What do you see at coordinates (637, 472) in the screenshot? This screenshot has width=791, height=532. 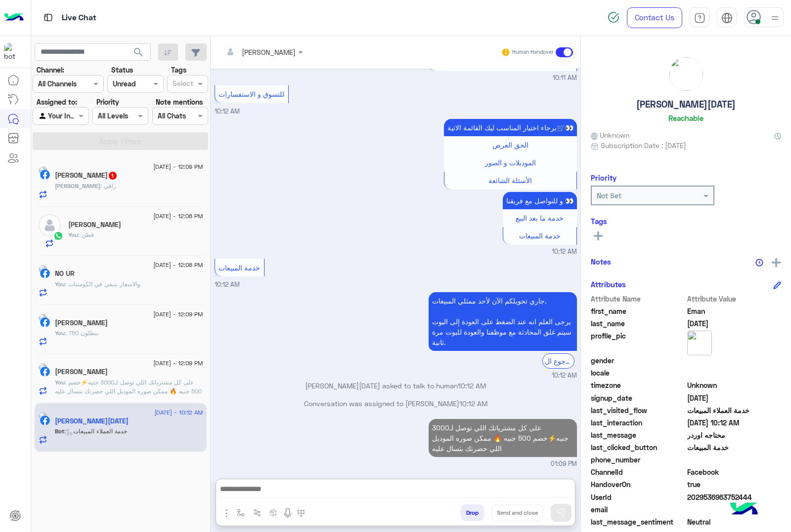 I see `span: ChannelId` at bounding box center [637, 472].